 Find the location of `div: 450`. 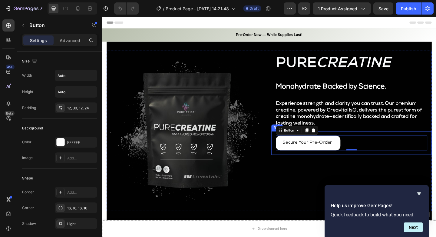

div: 450 is located at coordinates (10, 67).